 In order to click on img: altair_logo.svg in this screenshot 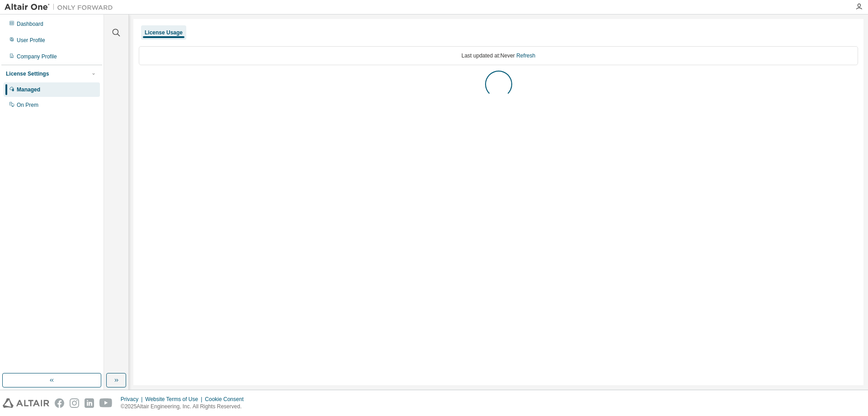, I will do `click(26, 403)`.